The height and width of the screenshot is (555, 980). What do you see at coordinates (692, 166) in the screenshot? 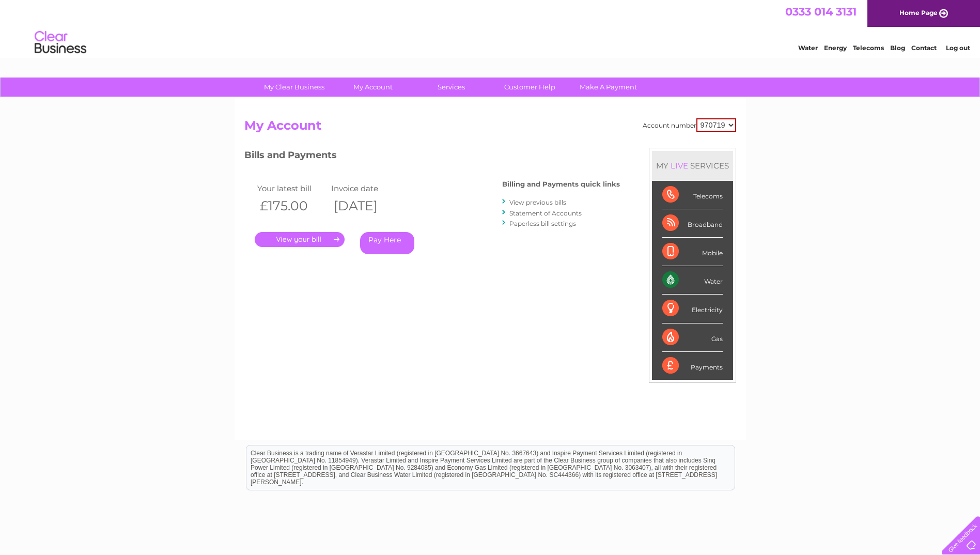
I see `div: MY SERVICES` at bounding box center [692, 166].